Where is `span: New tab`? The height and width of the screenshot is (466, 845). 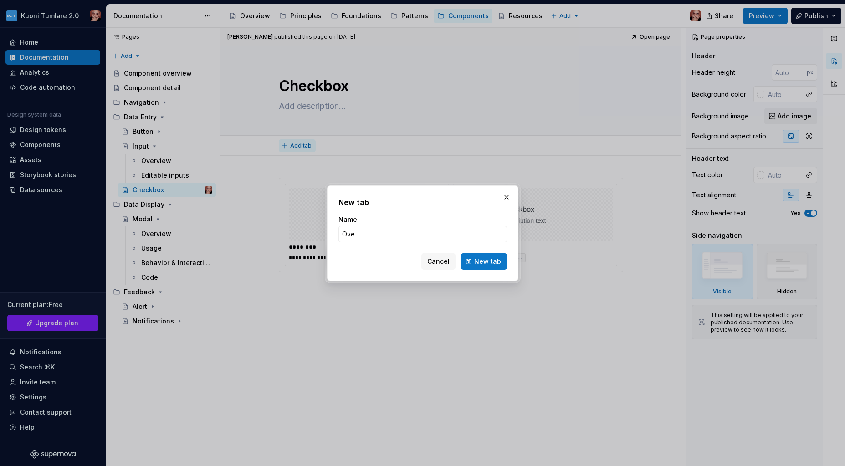 span: New tab is located at coordinates (487, 261).